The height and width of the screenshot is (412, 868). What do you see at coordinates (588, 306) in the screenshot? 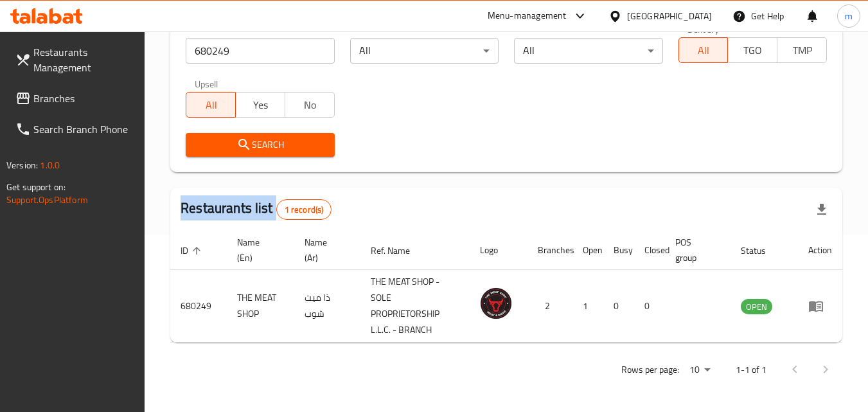
I see `td: 1` at bounding box center [588, 306].